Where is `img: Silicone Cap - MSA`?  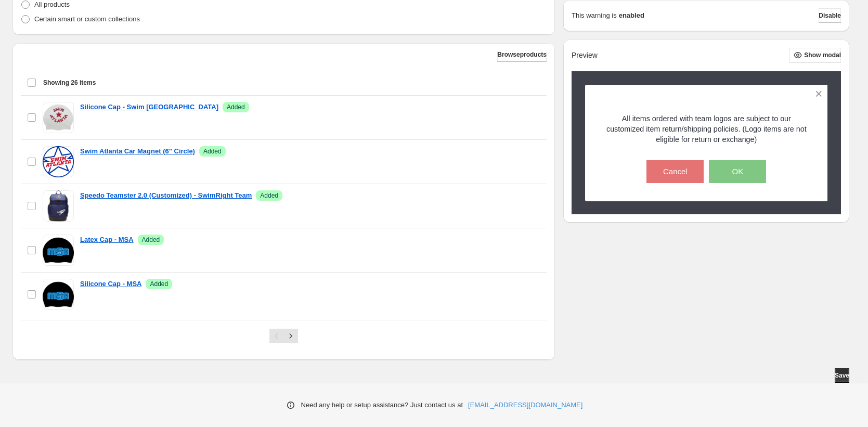
img: Silicone Cap - MSA is located at coordinates (58, 294).